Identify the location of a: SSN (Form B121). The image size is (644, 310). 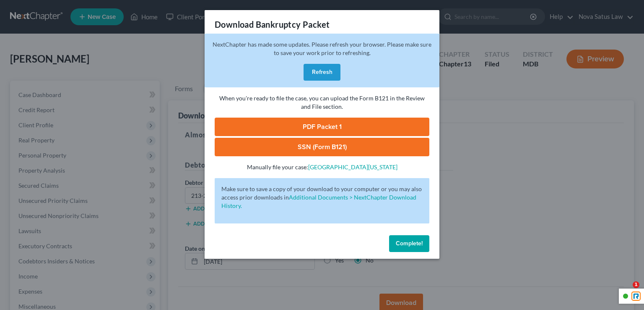
(322, 147).